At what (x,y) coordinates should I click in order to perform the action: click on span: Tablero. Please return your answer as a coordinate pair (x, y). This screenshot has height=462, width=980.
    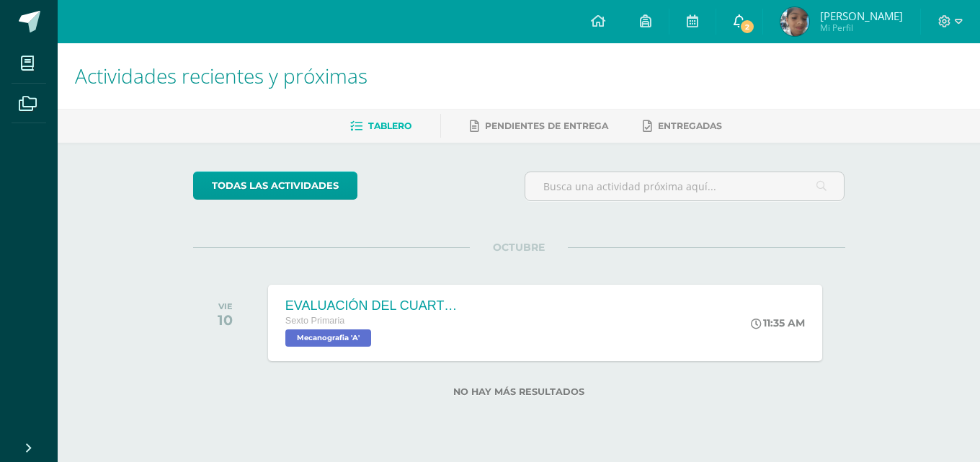
    Looking at the image, I should click on (390, 125).